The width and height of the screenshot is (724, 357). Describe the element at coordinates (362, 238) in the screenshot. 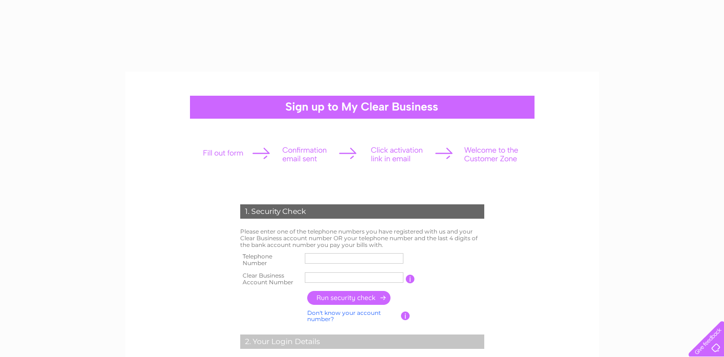

I see `td: Please enter one of the telephone numbers you have registered with us and your Clear Business acc...` at that location.